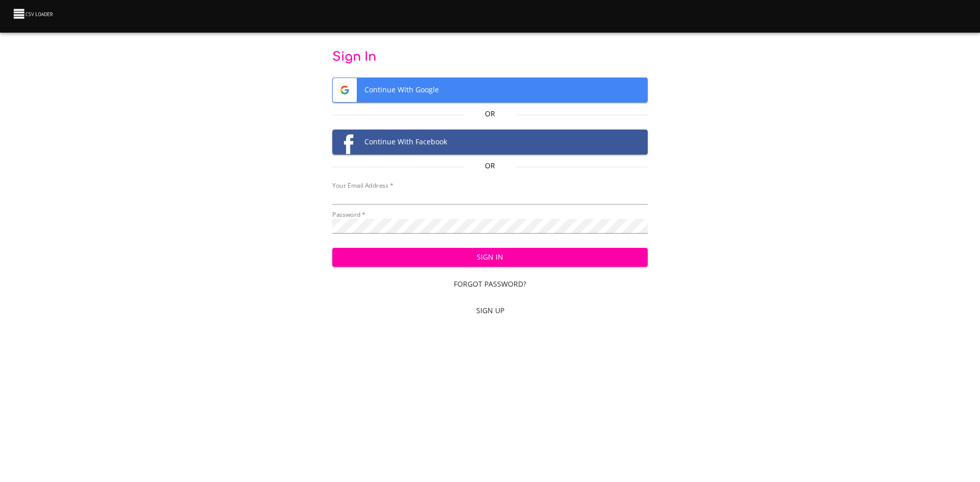 This screenshot has width=980, height=482. I want to click on label: Your Email Address, so click(362, 186).